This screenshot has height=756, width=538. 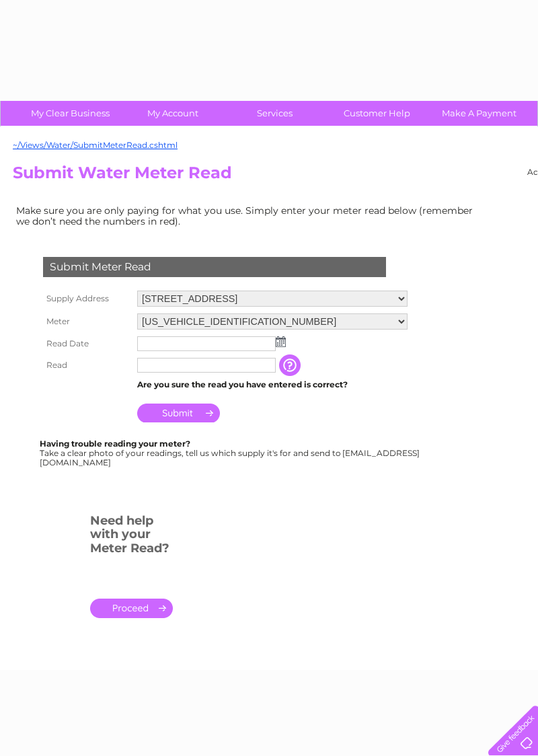 What do you see at coordinates (214, 266) in the screenshot?
I see `div: Submit Meter Read` at bounding box center [214, 266].